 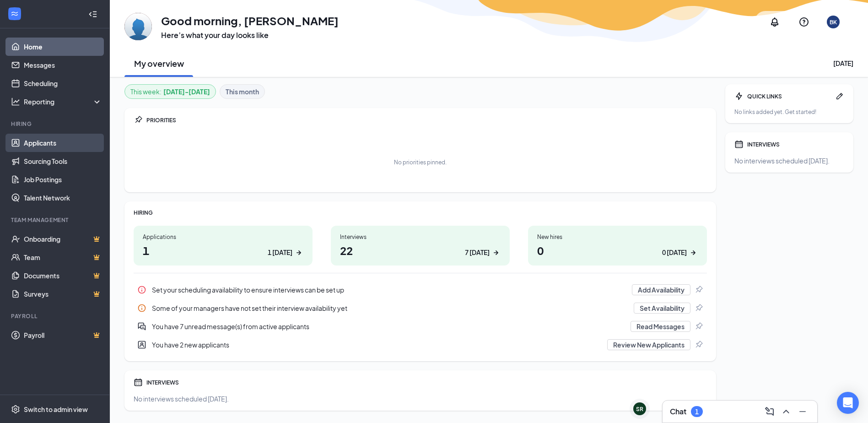 What do you see at coordinates (789, 96) in the screenshot?
I see `div: QUICK LINKS` at bounding box center [789, 96].